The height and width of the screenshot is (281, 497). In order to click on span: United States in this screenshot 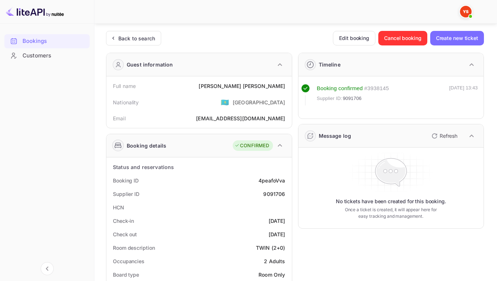, I will do `click(225, 102)`.